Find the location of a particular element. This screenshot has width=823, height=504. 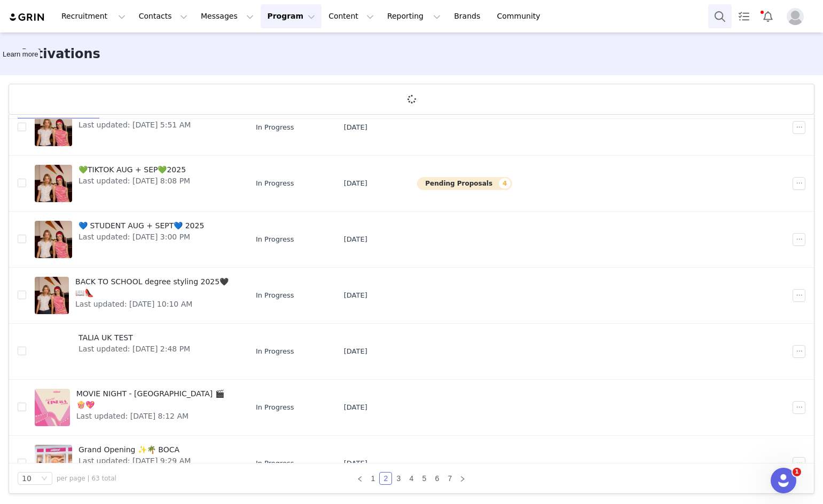

button: Profile is located at coordinates (798, 16).